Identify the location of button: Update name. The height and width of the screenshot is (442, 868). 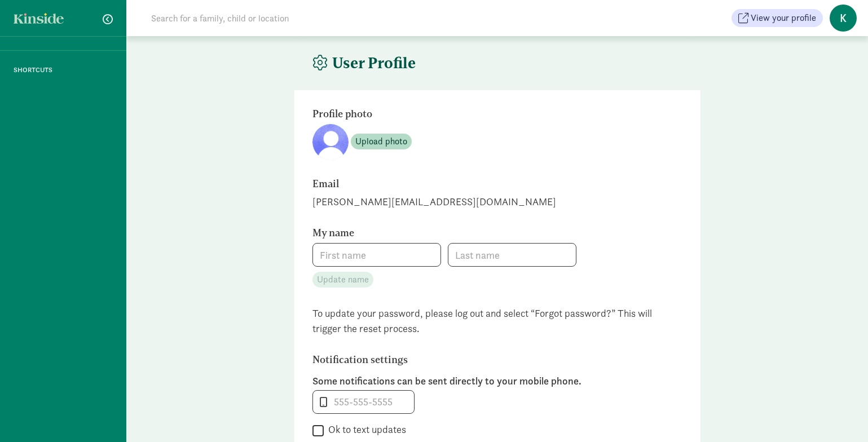
(343, 280).